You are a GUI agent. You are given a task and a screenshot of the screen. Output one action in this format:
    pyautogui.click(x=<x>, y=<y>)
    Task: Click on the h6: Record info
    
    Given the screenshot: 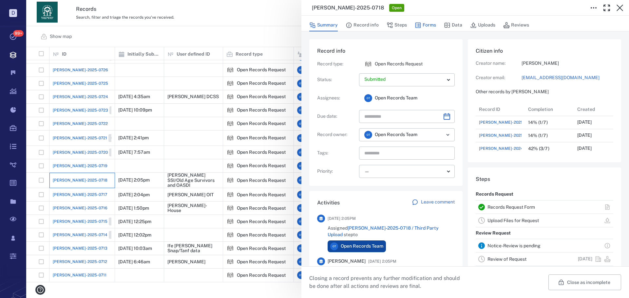 What is the action you would take?
    pyautogui.click(x=386, y=51)
    